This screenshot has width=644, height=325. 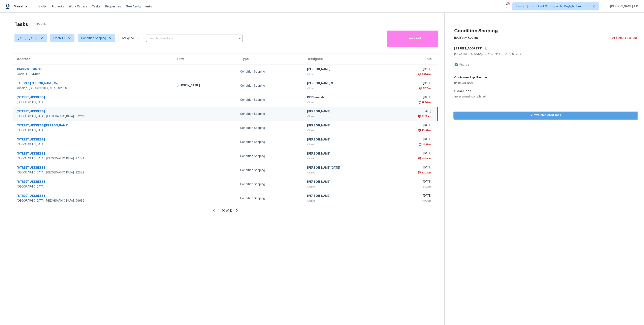 I want to click on span: Geo Assignments, so click(x=139, y=6).